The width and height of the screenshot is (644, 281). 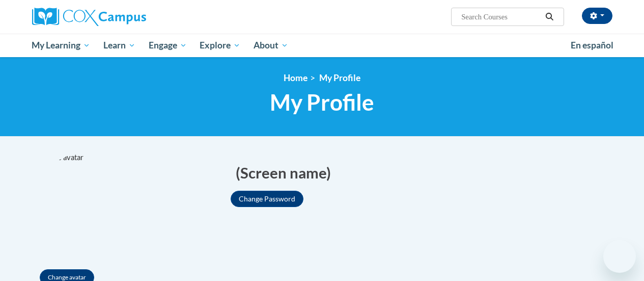 What do you see at coordinates (220, 45) in the screenshot?
I see `span: Explore` at bounding box center [220, 45].